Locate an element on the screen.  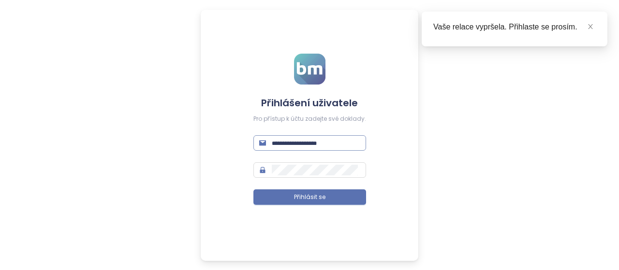
font: Vaše relace vypršela. Přihlaste se prosím. is located at coordinates (505, 27).